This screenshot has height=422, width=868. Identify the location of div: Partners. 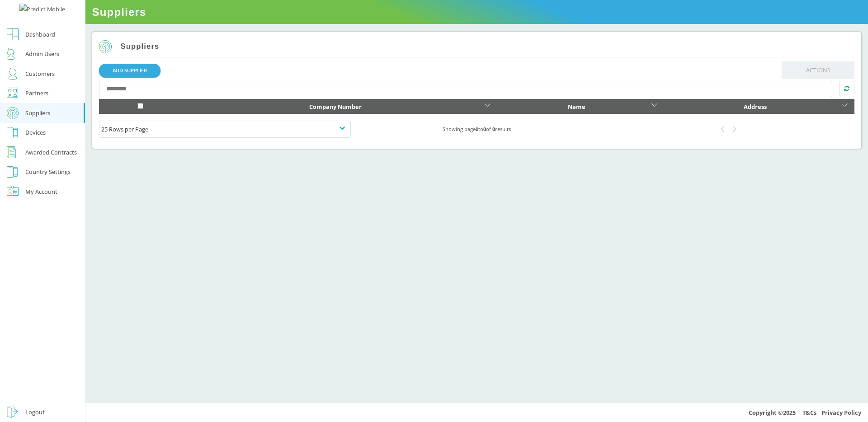
(37, 93).